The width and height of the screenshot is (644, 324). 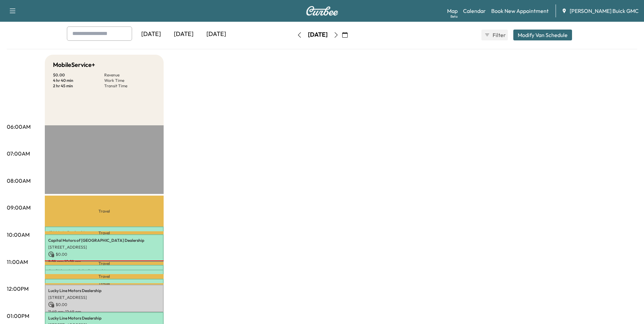 What do you see at coordinates (104, 311) in the screenshot?
I see `p: 11:49 am - 12:49 pm` at bounding box center [104, 311].